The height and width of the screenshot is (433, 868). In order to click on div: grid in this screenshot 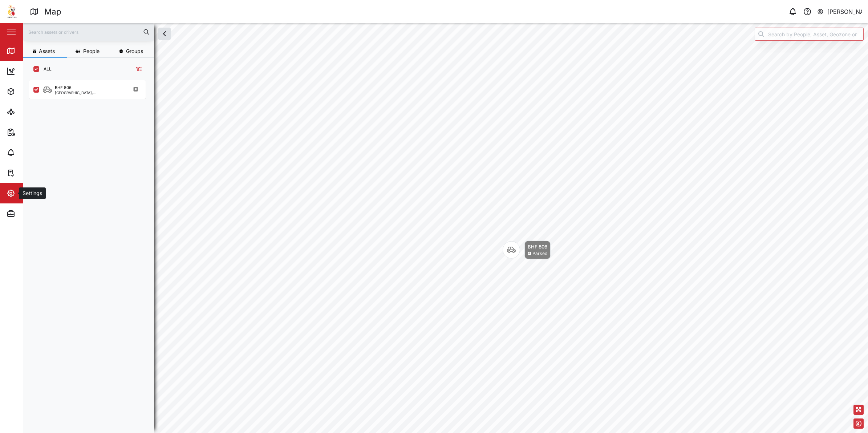, I will do `click(91, 252)`.